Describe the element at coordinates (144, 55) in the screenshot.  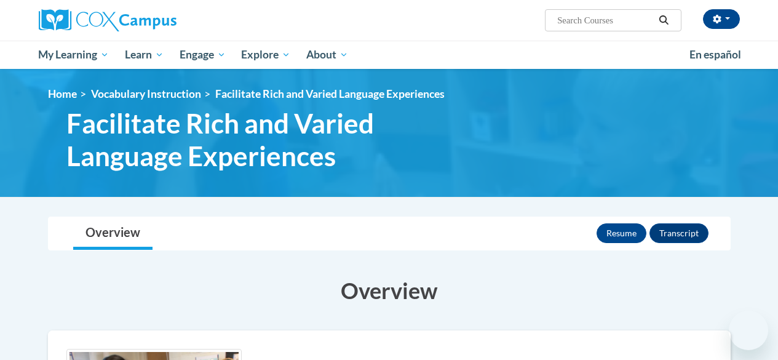
I see `a: Learn` at that location.